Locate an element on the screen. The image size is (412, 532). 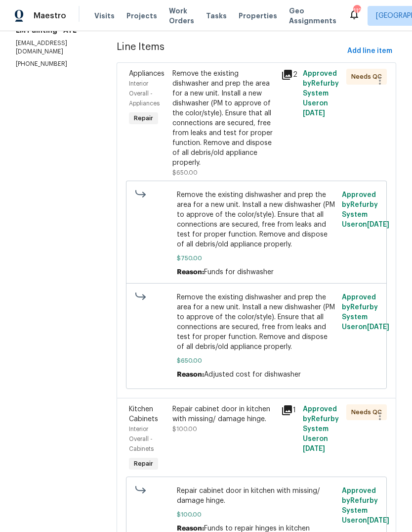
div: 112 is located at coordinates (357, 11).